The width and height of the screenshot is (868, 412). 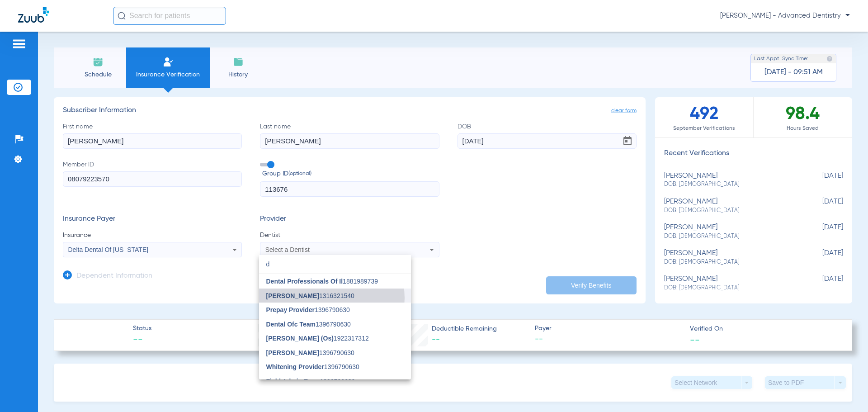 I want to click on span: 1881989739, so click(x=322, y=282).